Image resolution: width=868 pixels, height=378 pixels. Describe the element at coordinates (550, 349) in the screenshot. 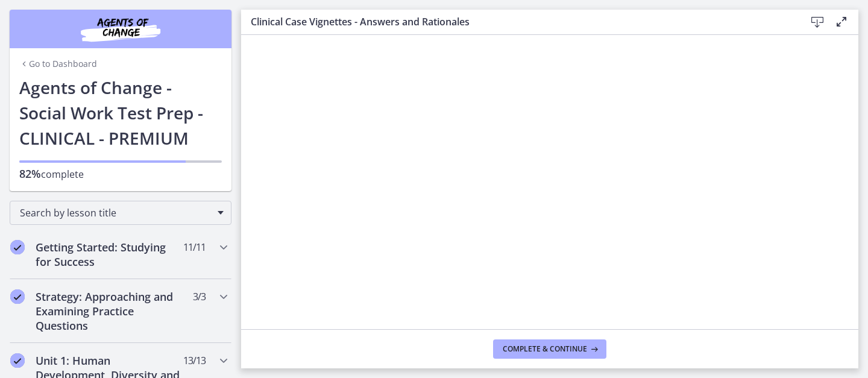

I see `button: Complete & continue` at that location.